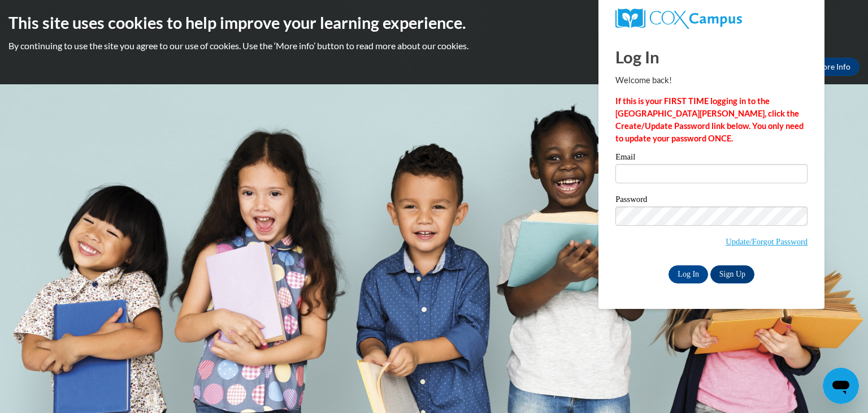 The image size is (868, 413). Describe the element at coordinates (833, 67) in the screenshot. I see `a: More Info` at that location.